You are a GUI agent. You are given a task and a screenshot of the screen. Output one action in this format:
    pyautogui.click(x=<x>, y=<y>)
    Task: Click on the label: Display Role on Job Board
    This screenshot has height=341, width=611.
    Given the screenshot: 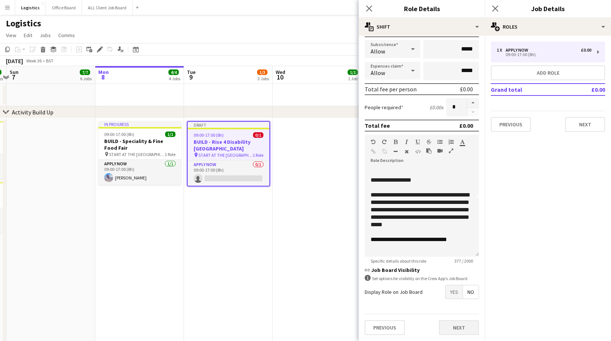 What is the action you would take?
    pyautogui.click(x=394, y=292)
    